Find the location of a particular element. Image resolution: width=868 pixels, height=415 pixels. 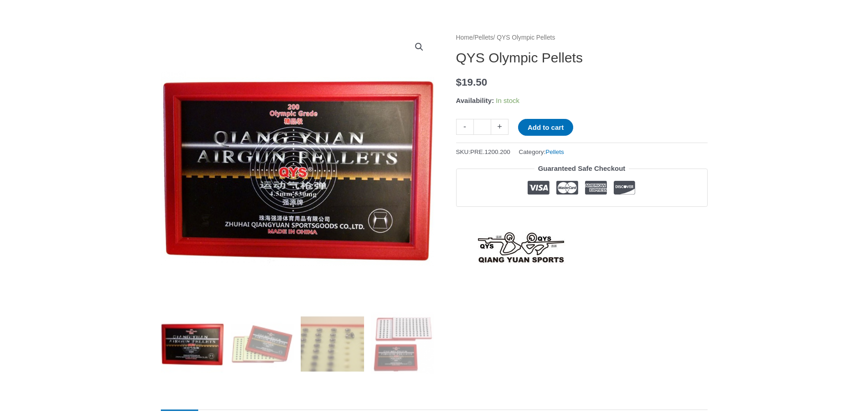

span: PRE.1200.200 is located at coordinates (490, 152).